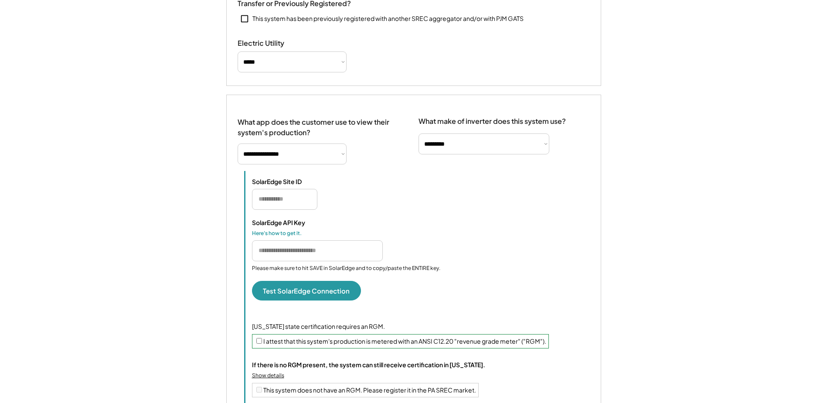 The image size is (827, 403). I want to click on div: Show details, so click(268, 375).